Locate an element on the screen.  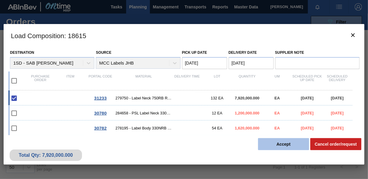
button: Accept is located at coordinates (284, 144).